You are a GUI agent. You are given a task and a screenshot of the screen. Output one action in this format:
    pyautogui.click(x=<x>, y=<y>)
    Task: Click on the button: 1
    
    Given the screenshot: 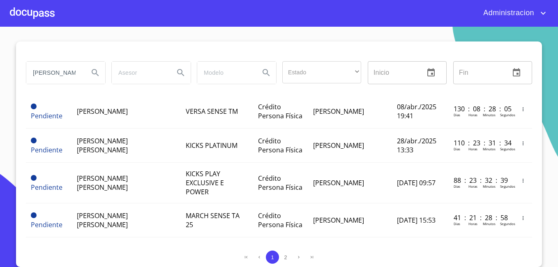 What is the action you would take?
    pyautogui.click(x=272, y=257)
    